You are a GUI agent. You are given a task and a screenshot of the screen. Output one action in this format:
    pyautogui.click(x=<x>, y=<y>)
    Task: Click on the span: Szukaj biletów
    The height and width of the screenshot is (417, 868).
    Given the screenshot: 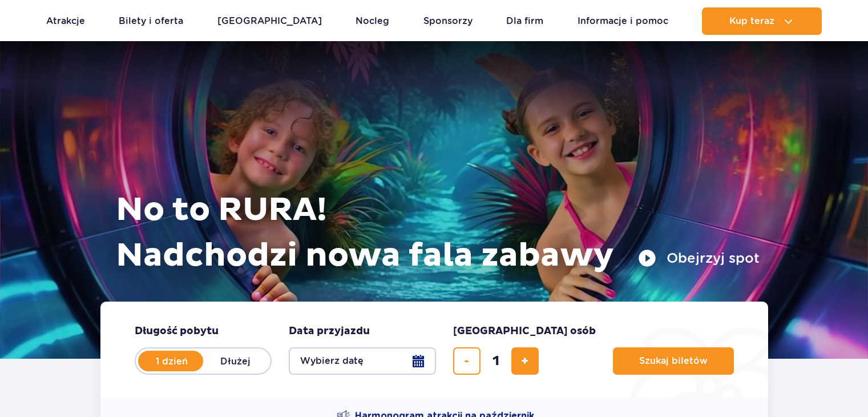 What is the action you would take?
    pyautogui.click(x=673, y=361)
    